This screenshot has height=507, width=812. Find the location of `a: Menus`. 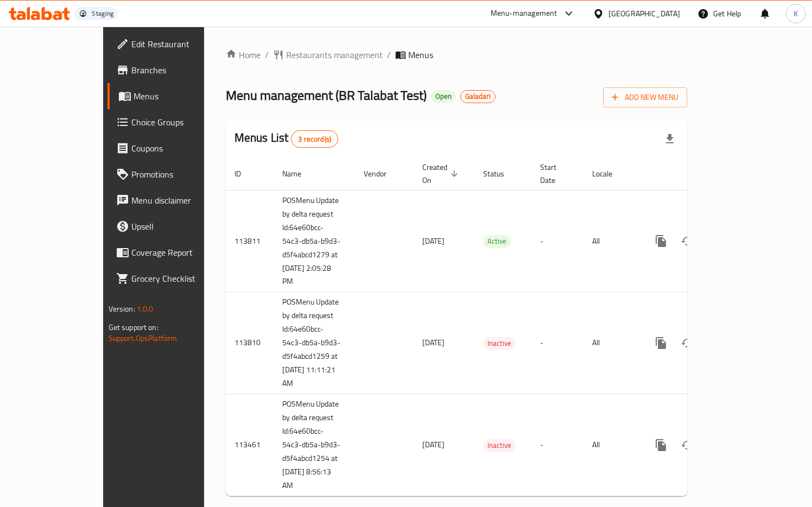

a: Menus is located at coordinates (173, 96).